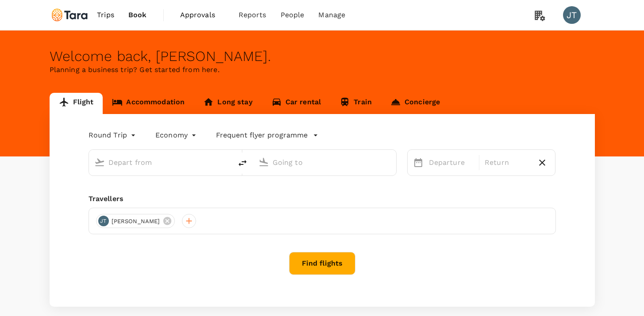 This screenshot has height=316, width=644. Describe the element at coordinates (293, 15) in the screenshot. I see `span: People` at that location.